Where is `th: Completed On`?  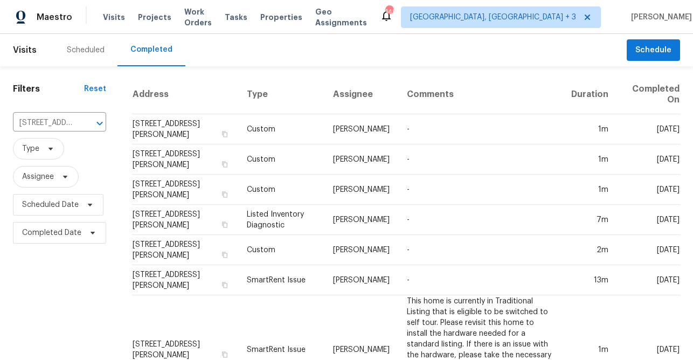 th: Completed On is located at coordinates (648, 94).